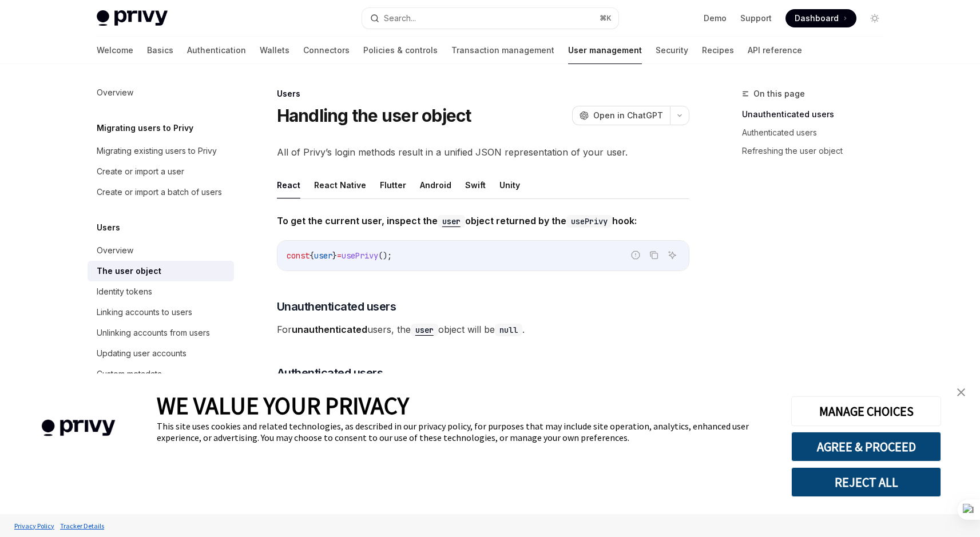  Describe the element at coordinates (476, 185) in the screenshot. I see `button: Swift` at that location.